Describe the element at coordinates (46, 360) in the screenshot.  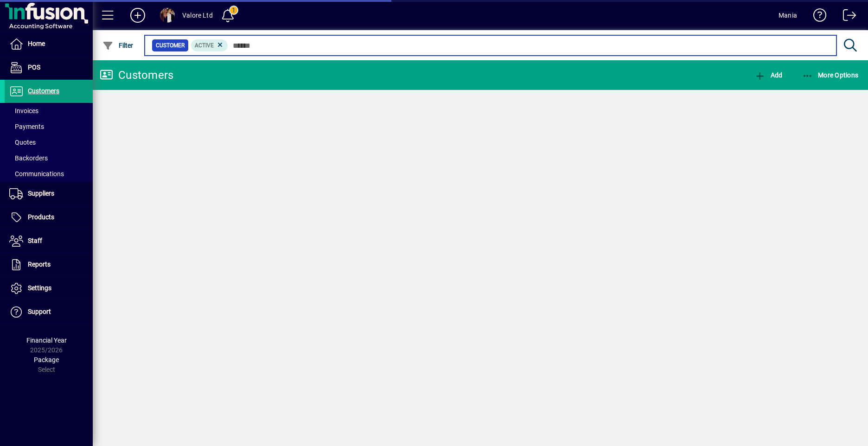
I see `span: Package` at that location.